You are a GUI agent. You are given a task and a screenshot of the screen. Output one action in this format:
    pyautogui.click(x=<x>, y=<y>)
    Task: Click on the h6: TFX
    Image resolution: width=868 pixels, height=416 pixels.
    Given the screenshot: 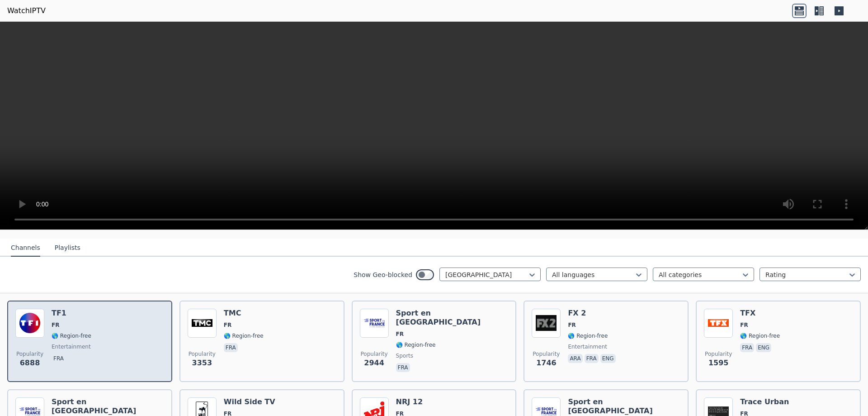 What is the action you would take?
    pyautogui.click(x=760, y=313)
    